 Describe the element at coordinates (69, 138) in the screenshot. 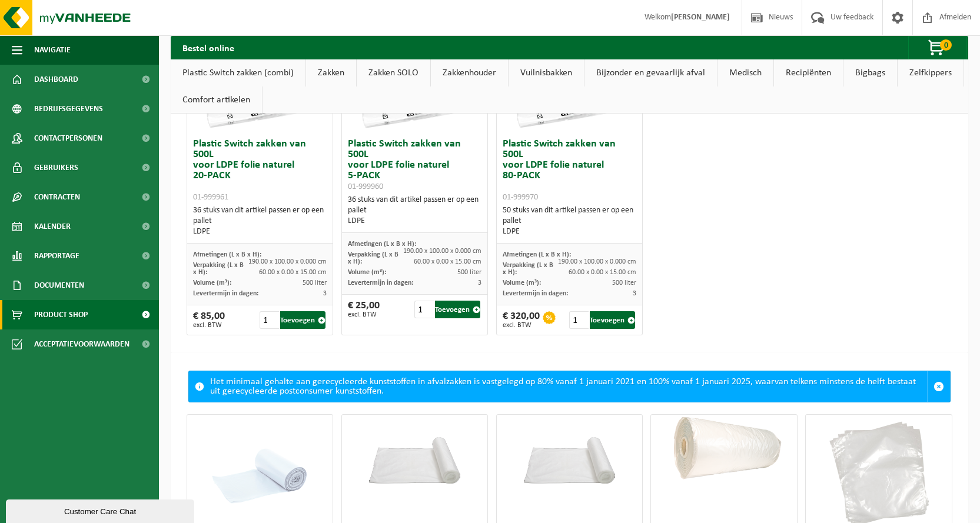

I see `span: Contactpersonen` at that location.